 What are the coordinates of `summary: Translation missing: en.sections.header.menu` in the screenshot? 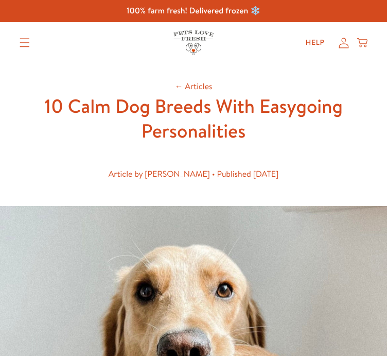 It's located at (25, 43).